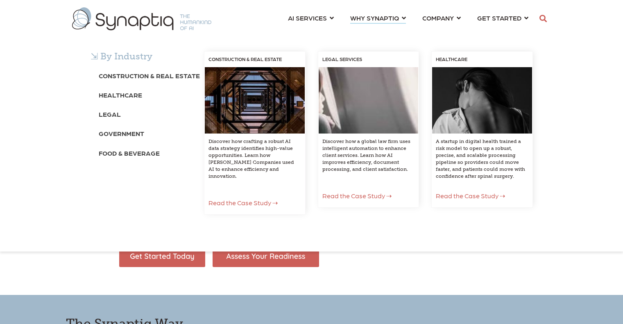  Describe the element at coordinates (142, 19) in the screenshot. I see `img: synaptiq logo-1` at that location.